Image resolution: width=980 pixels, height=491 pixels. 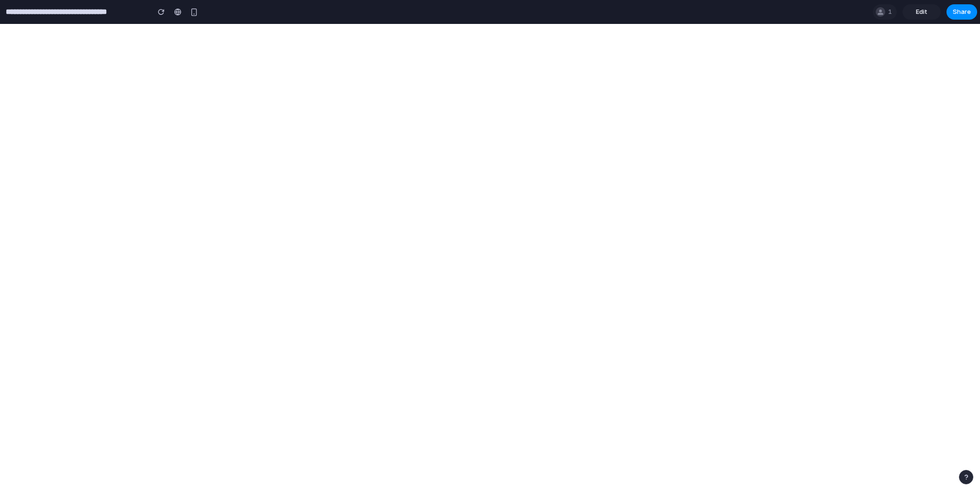 I want to click on span: Edit, so click(x=922, y=12).